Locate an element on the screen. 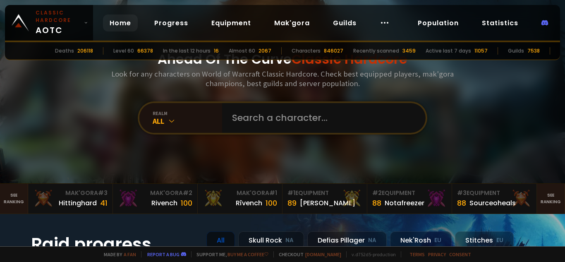  div: 3459 is located at coordinates (409, 51).